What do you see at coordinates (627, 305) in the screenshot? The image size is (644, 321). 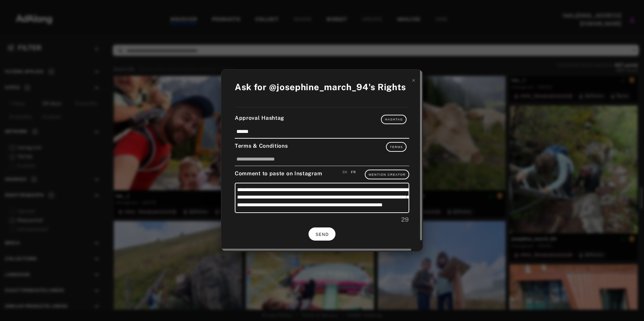 I see `div: Widget de chat` at bounding box center [627, 305].